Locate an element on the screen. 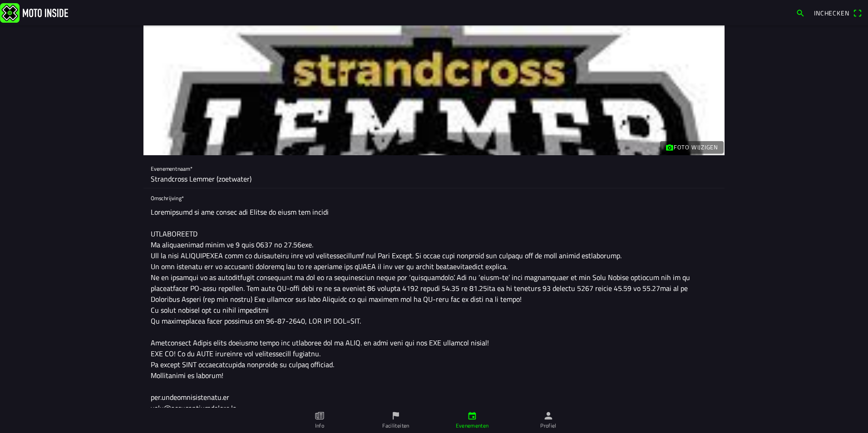 The image size is (868, 433). span: Inchecken is located at coordinates (831, 13).